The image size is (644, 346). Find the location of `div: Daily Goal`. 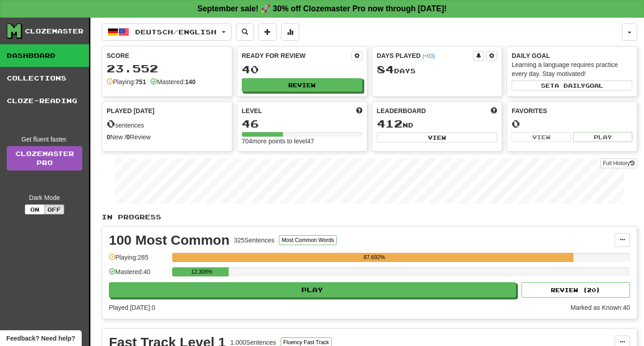

div: Daily Goal is located at coordinates (571, 56).